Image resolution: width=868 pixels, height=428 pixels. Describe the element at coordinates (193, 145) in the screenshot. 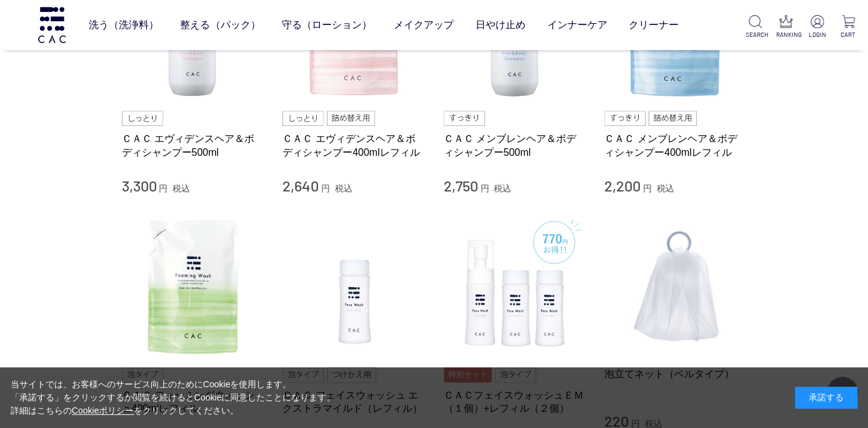

I see `a: ＣＡＣ エヴィデンスヘア＆ボディシャンプー500ml` at that location.